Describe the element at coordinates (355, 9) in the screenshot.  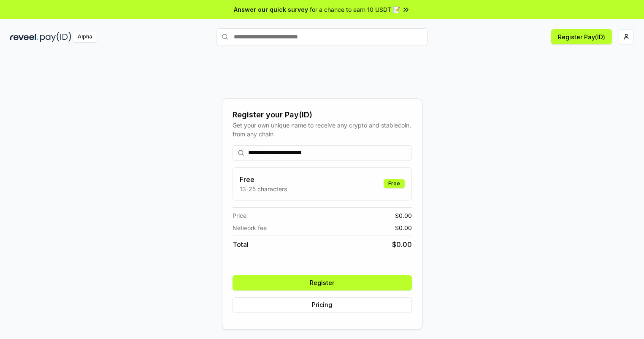
I see `span: for a chance to earn 10 USDT 📝` at that location.